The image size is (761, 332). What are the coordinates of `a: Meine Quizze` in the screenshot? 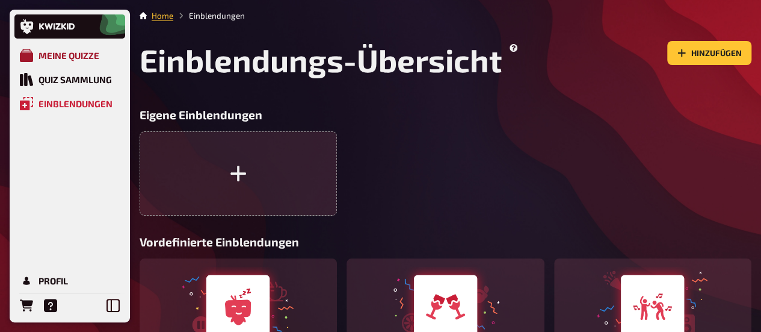 It's located at (70, 55).